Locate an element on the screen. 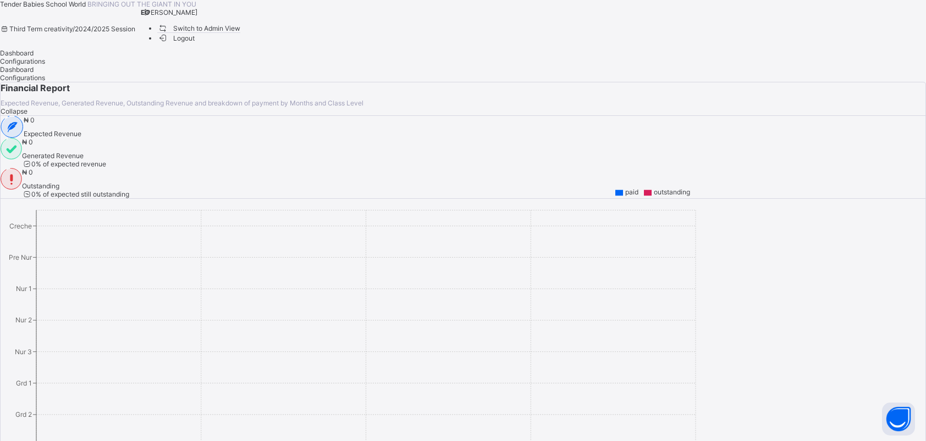  span: Expected Revenue is located at coordinates (52, 134).